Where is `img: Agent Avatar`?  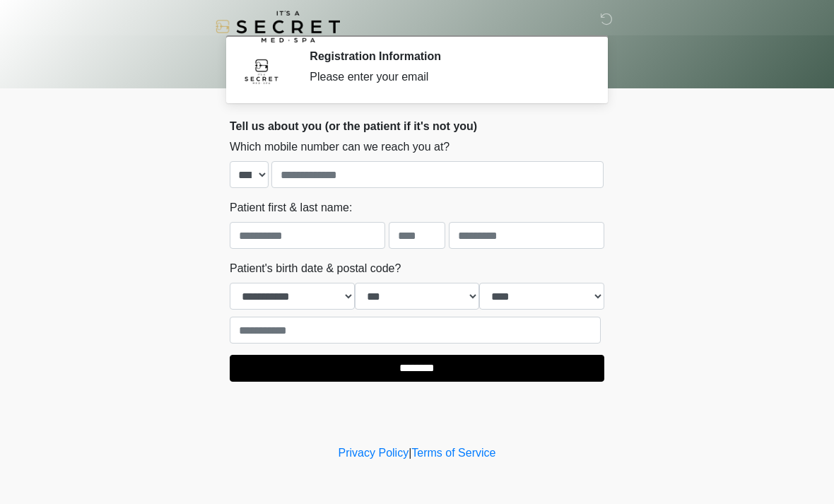
img: Agent Avatar is located at coordinates (262, 71).